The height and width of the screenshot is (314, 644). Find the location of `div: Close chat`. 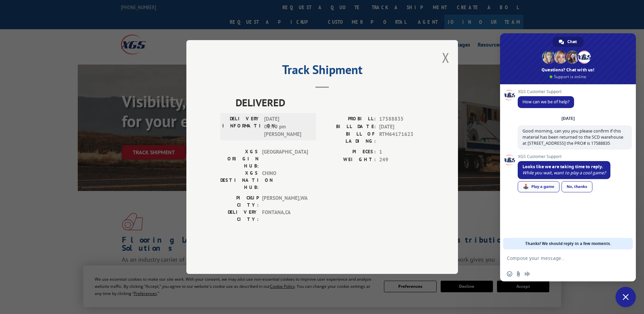

div: Close chat is located at coordinates (626, 297).